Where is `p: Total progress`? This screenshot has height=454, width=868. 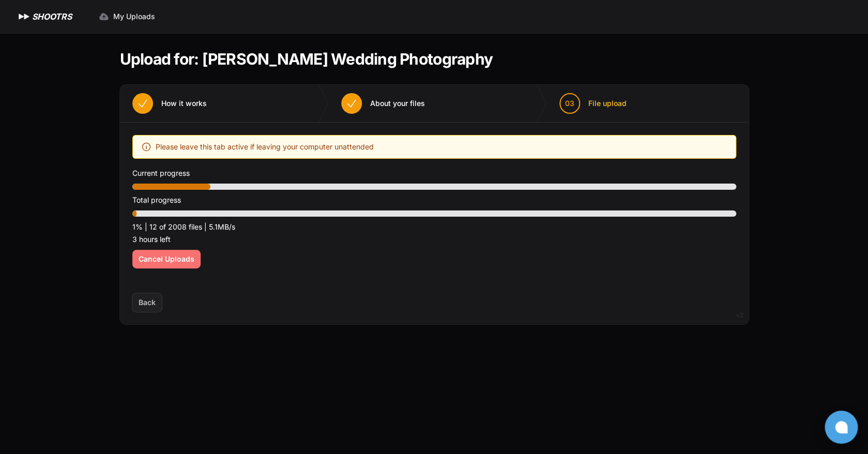 p: Total progress is located at coordinates (434, 200).